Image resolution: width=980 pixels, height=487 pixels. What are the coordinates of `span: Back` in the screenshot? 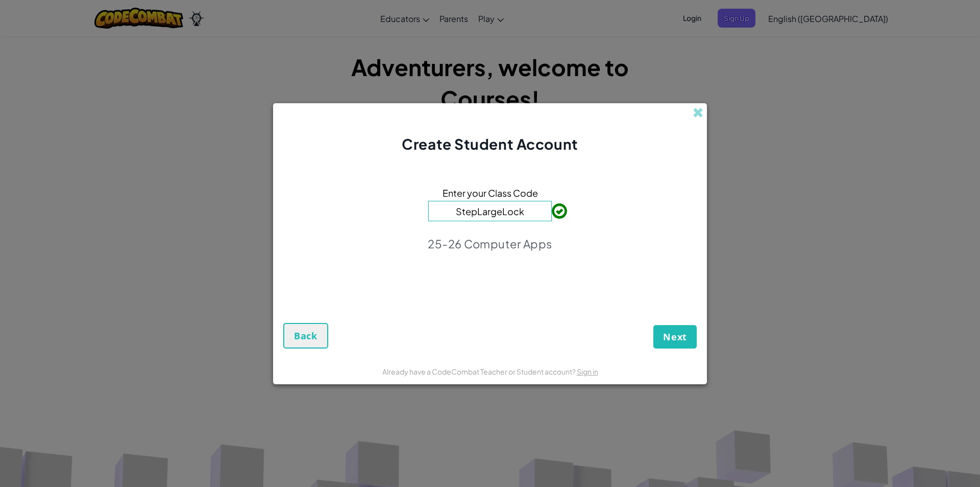 It's located at (305, 335).